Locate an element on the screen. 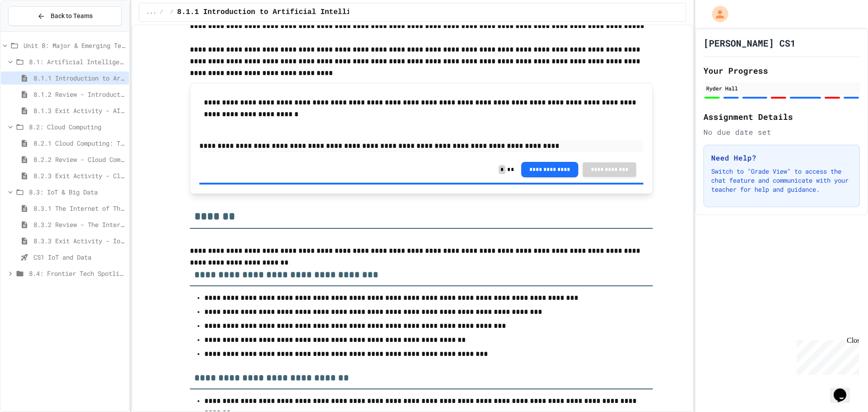 The image size is (868, 412). div: Chat with us now!Close is located at coordinates (33, 30).